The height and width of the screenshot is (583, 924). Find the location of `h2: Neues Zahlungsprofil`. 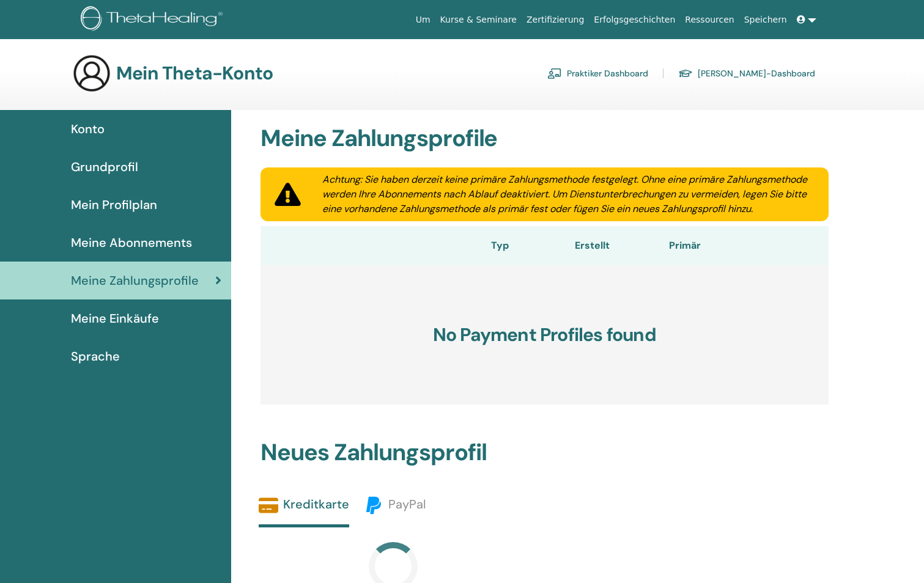

h2: Neues Zahlungsprofil is located at coordinates (544, 453).